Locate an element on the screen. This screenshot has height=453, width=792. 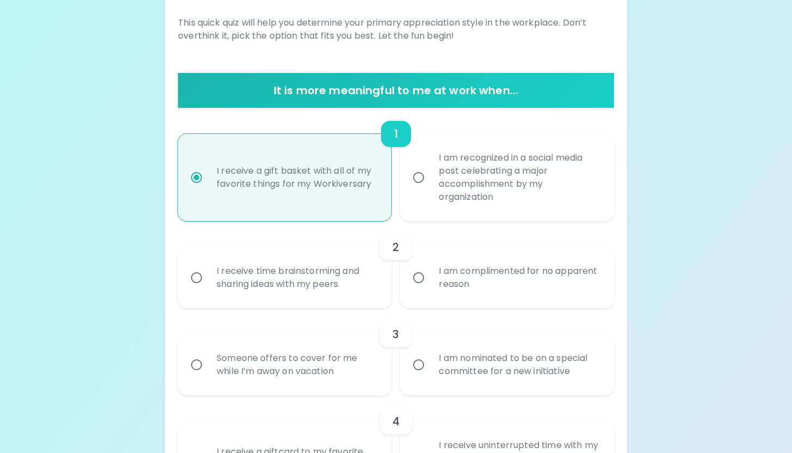
div: I am complimented for no apparent reason is located at coordinates (519, 278).